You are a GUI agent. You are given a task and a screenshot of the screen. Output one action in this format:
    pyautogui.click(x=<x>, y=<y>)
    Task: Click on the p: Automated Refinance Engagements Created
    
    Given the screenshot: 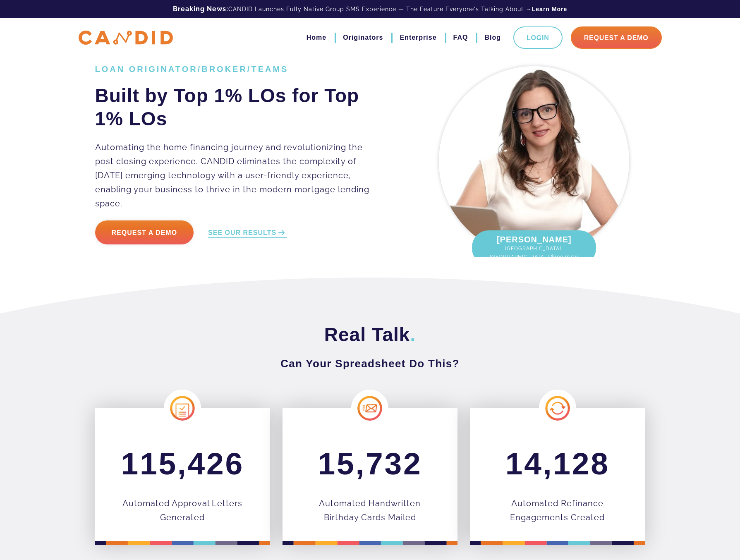 What is the action you would take?
    pyautogui.click(x=557, y=510)
    